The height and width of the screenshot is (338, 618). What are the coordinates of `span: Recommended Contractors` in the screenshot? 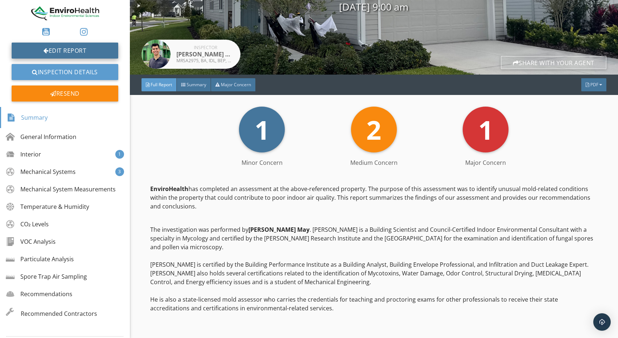 It's located at (59, 313).